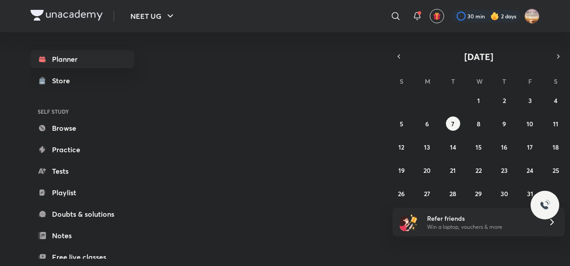 This screenshot has height=266, width=570. What do you see at coordinates (402, 147) in the screenshot?
I see `button: October 12, 2025` at bounding box center [402, 147].